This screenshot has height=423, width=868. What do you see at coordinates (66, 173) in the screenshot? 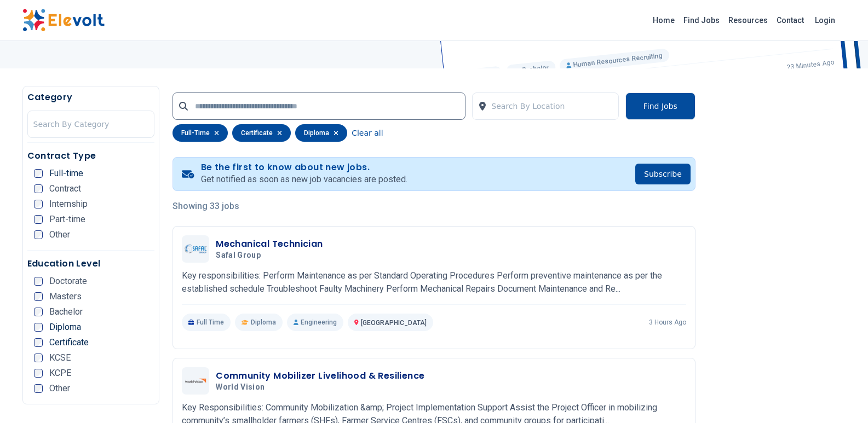
I see `span: Full-time` at bounding box center [66, 173].